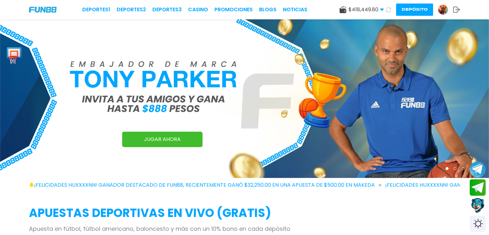 Image resolution: width=489 pixels, height=235 pixels. Describe the element at coordinates (244, 213) in the screenshot. I see `h2: APUESTAS DEPORTIVAS EN VIVO (gratis)` at that location.